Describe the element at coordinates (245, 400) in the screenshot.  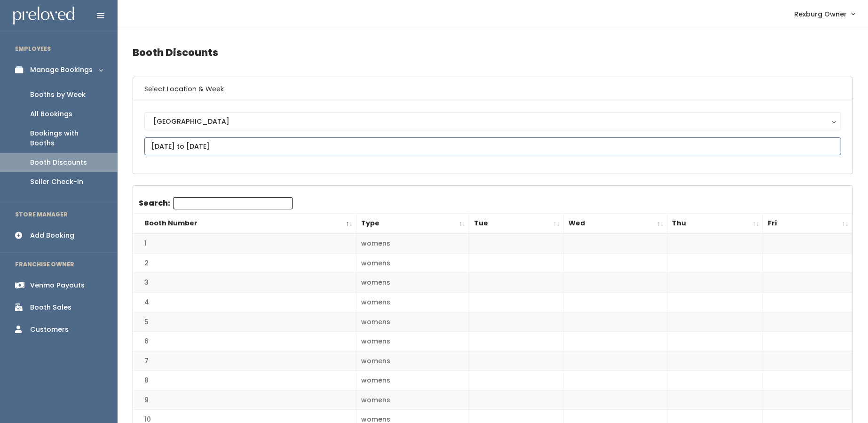
I see `td: 9` at that location.